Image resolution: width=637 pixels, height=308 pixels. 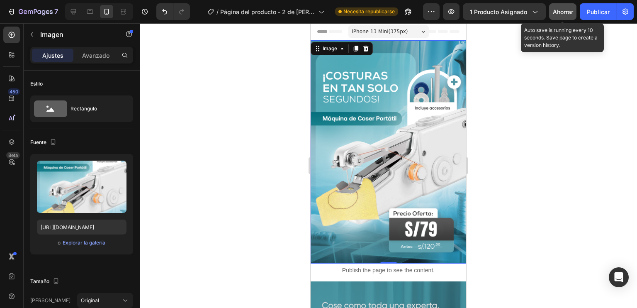 I want to click on font: 1 producto asignado, so click(x=498, y=12).